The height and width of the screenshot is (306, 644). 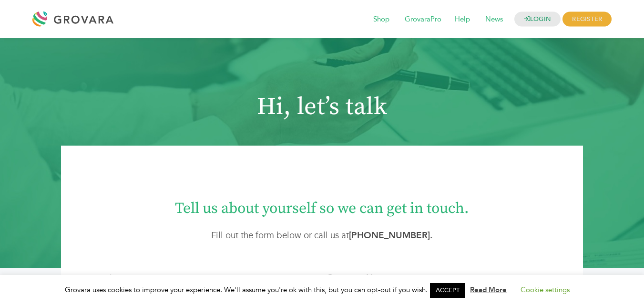 What do you see at coordinates (423, 19) in the screenshot?
I see `a: GrovaraPro` at bounding box center [423, 19].